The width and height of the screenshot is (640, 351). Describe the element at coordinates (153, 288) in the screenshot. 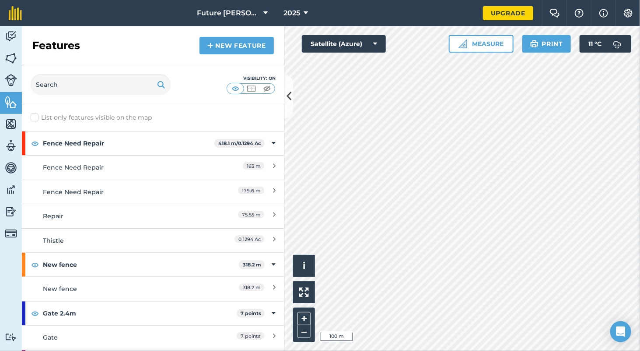

I see `a: New fence318.2 m` at that location.